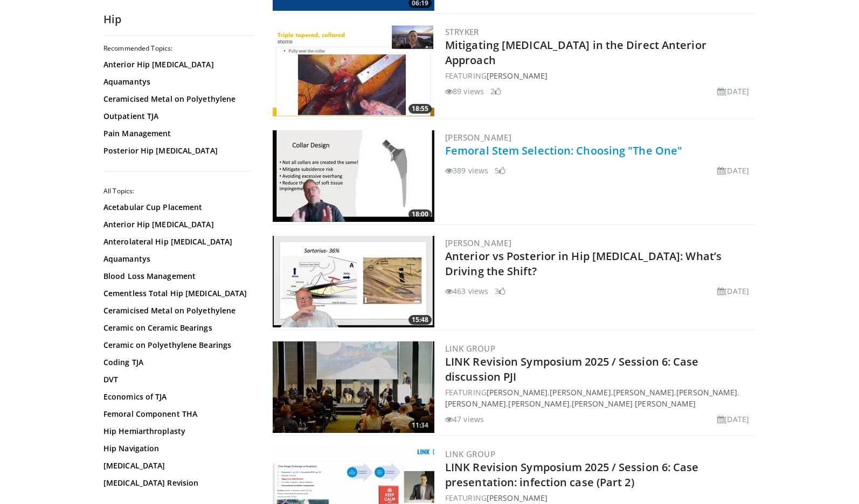 The image size is (859, 504). I want to click on a: Femoral Stem Selection: Choosing "The One", so click(564, 150).